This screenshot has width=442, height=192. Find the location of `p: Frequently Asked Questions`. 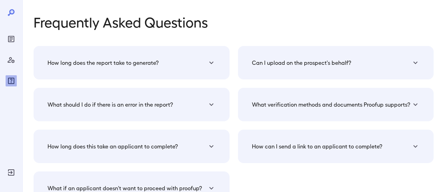

p: Frequently Asked Questions is located at coordinates (233, 22).